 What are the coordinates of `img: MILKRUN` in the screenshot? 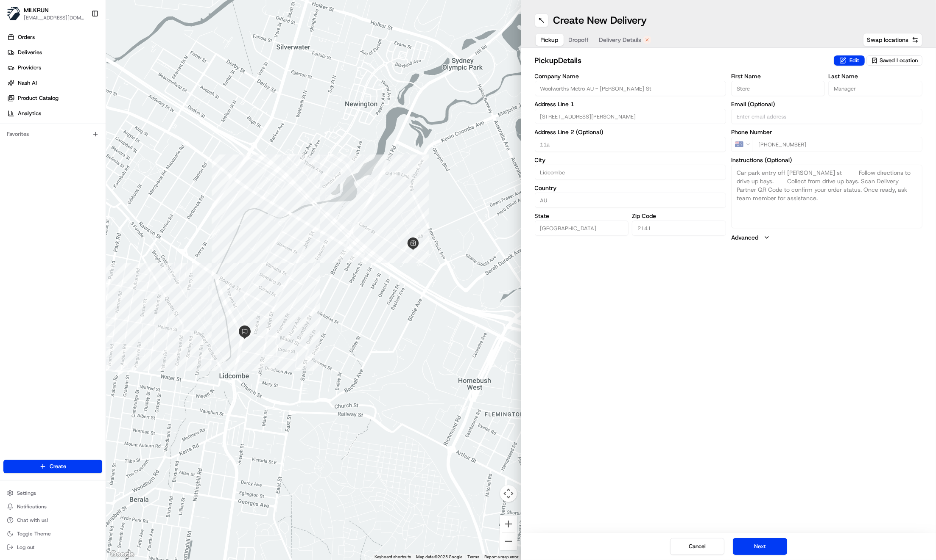 It's located at (13, 13).